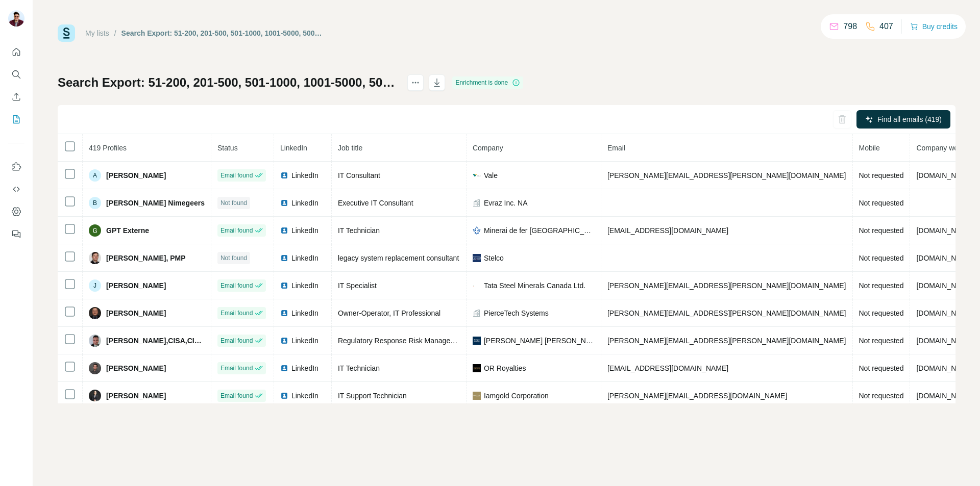  What do you see at coordinates (886, 26) in the screenshot?
I see `p: 407` at bounding box center [886, 26].